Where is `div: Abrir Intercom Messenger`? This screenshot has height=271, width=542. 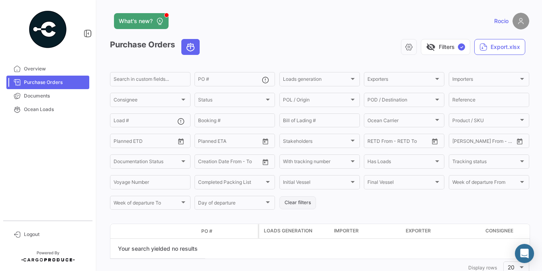 div: Abrir Intercom Messenger is located at coordinates (524, 254).